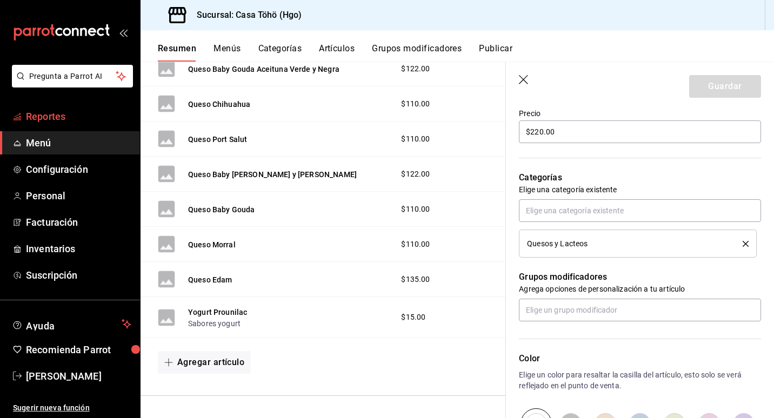 The width and height of the screenshot is (774, 418). What do you see at coordinates (78, 169) in the screenshot?
I see `span: Configuración` at bounding box center [78, 169].